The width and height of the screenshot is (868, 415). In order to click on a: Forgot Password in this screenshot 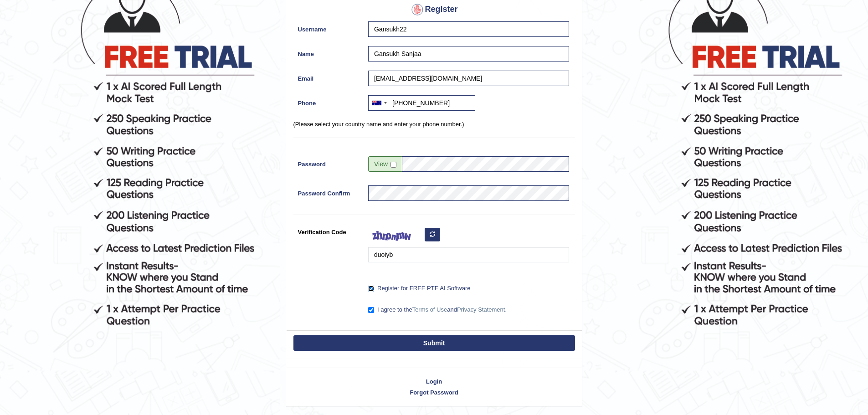, I will do `click(434, 393)`.